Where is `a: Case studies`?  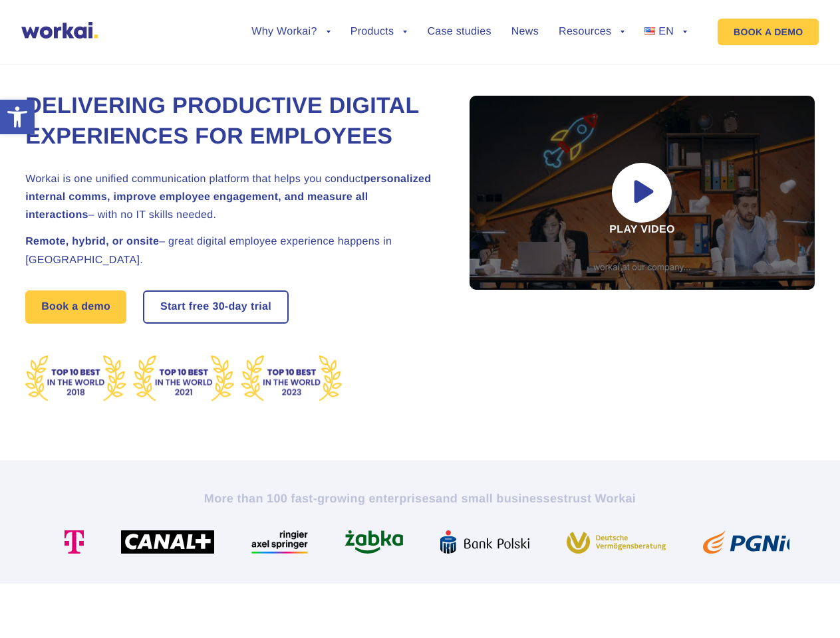
a: Case studies is located at coordinates (459, 32).